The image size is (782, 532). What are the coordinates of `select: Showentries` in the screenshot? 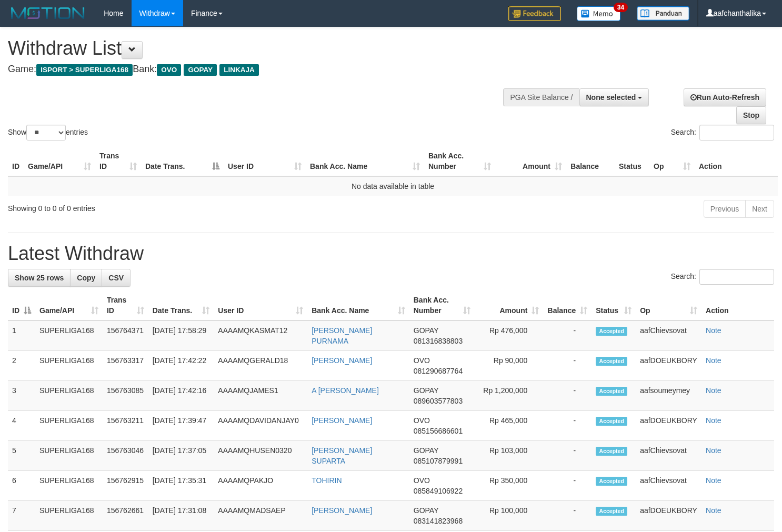 It's located at (46, 133).